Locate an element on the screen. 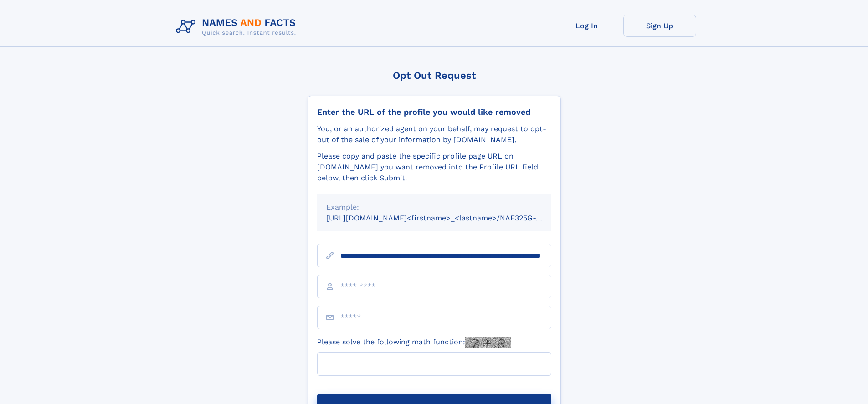 The width and height of the screenshot is (868, 404). div: Opt Out Request is located at coordinates (434, 75).